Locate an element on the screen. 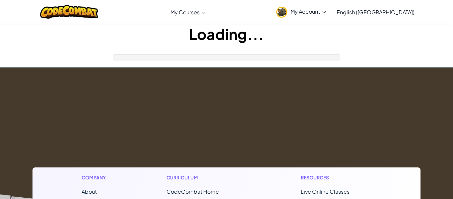 This screenshot has height=199, width=453. a: Live Online Classes is located at coordinates (325, 191).